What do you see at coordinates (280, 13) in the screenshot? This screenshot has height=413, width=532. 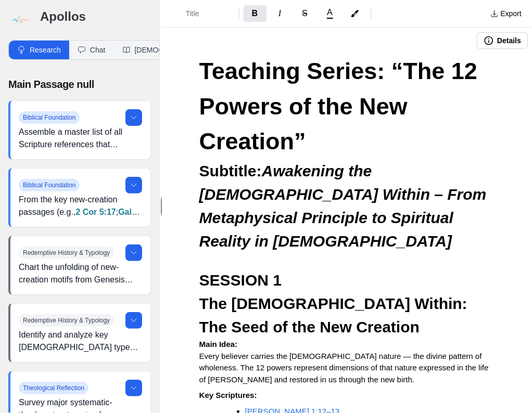 I see `span: I` at bounding box center [280, 13].